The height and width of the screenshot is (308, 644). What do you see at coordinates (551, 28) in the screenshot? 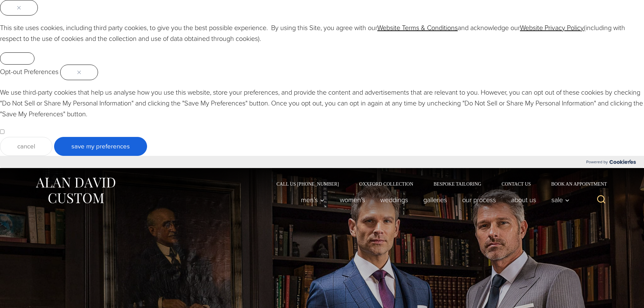
I see `u: Website Privacy Policy` at bounding box center [551, 28].